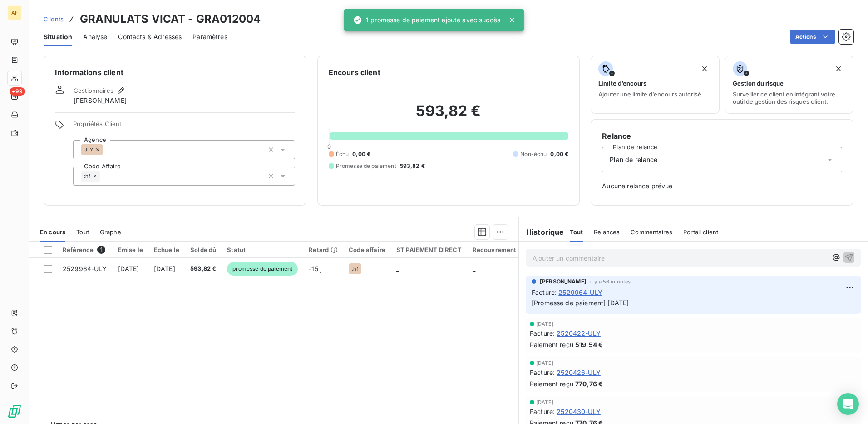  I want to click on span: Paramètres, so click(210, 37).